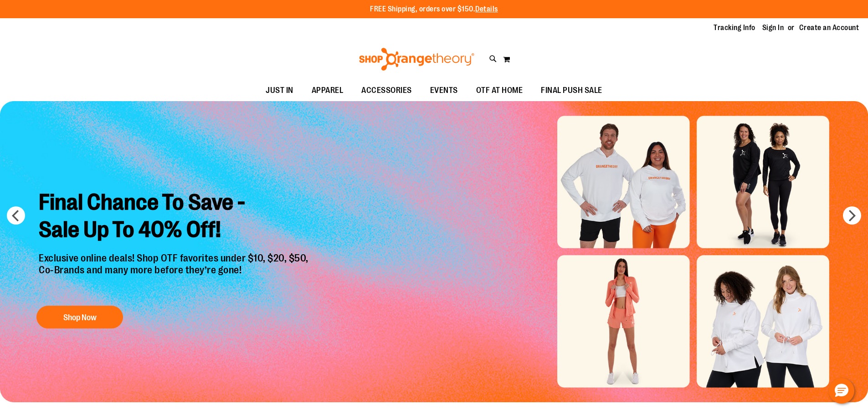  What do you see at coordinates (499, 90) in the screenshot?
I see `span: OTF AT HOME` at bounding box center [499, 90].